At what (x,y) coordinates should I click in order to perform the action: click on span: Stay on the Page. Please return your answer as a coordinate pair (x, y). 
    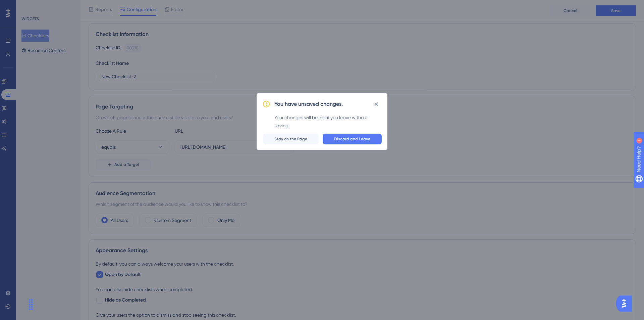
    Looking at the image, I should click on (291, 139).